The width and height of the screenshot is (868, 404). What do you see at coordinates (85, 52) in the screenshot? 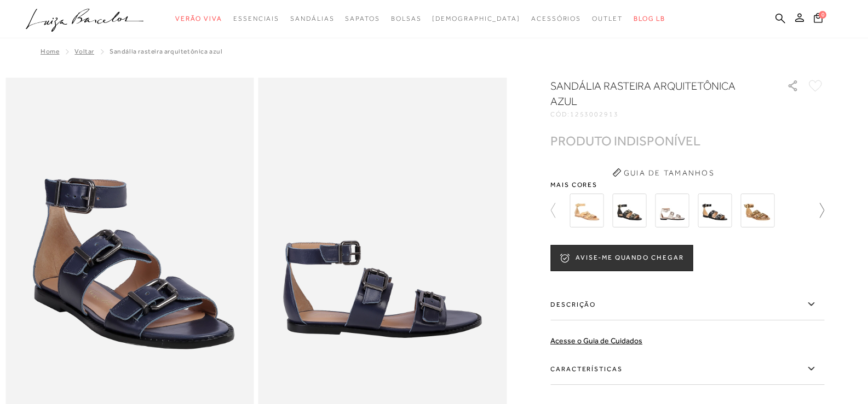
I see `a: Voltar` at bounding box center [85, 52].